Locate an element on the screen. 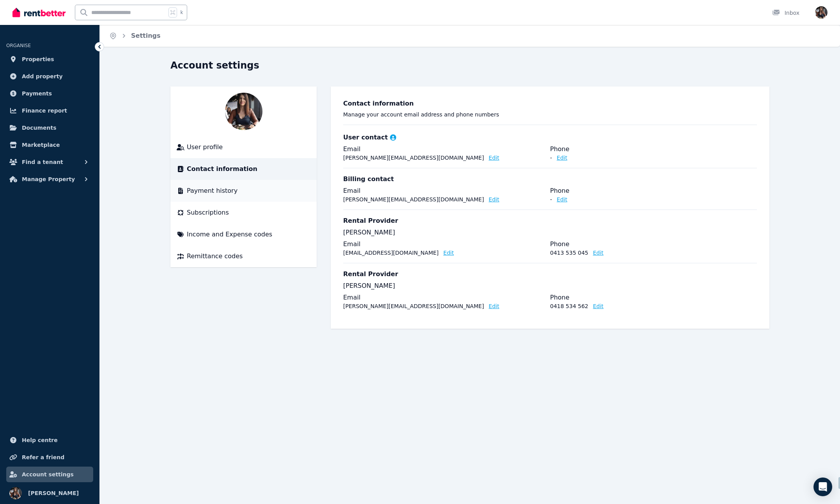 Image resolution: width=840 pixels, height=504 pixels. span: Contact information is located at coordinates (222, 169).